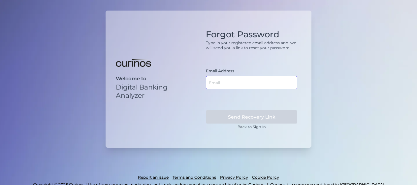  I want to click on a: Privacy Policy, so click(234, 177).